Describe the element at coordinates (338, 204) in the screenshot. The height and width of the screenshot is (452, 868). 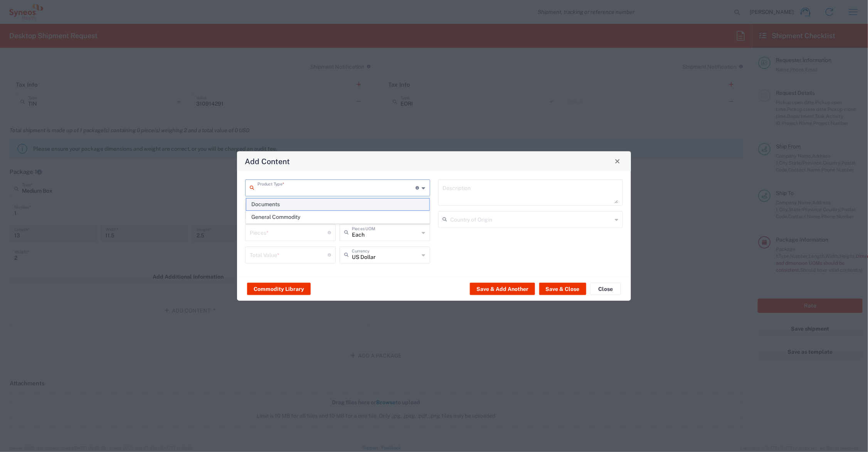
I see `span: Documents` at that location.